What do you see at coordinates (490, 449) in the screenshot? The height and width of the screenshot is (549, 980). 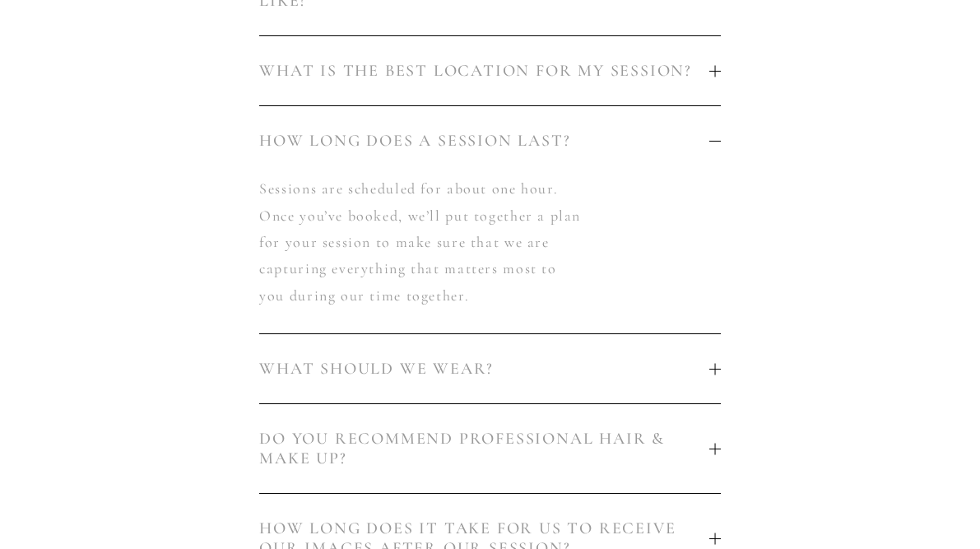 I see `button: DO YOU RECOMMEND PROFESSIONAL HAIR & MAKE UP?` at bounding box center [490, 449].